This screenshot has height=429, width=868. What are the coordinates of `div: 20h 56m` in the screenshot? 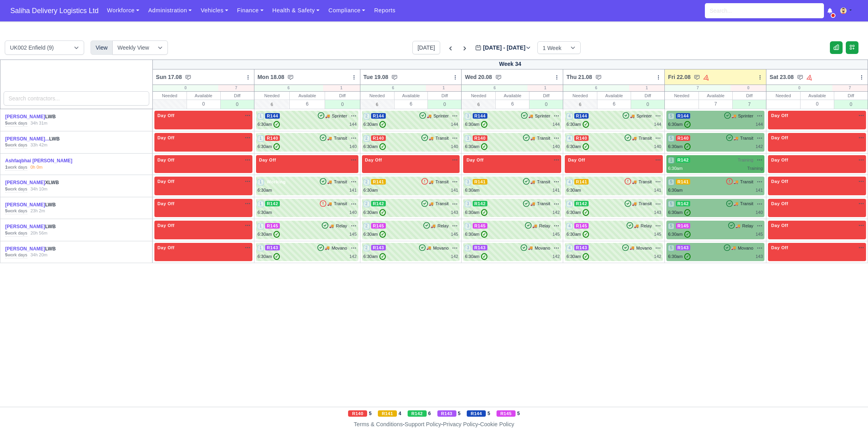 It's located at (39, 233).